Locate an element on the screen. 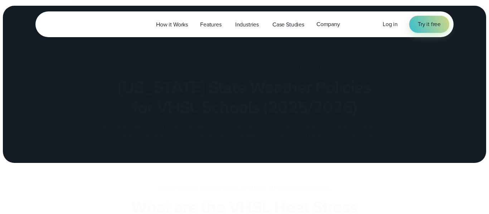 Image resolution: width=489 pixels, height=214 pixels. span: Company is located at coordinates (328, 24).